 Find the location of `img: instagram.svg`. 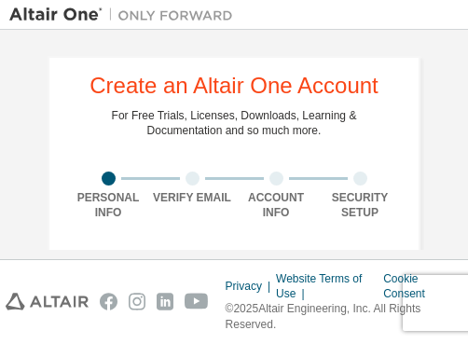

img: instagram.svg is located at coordinates (137, 301).